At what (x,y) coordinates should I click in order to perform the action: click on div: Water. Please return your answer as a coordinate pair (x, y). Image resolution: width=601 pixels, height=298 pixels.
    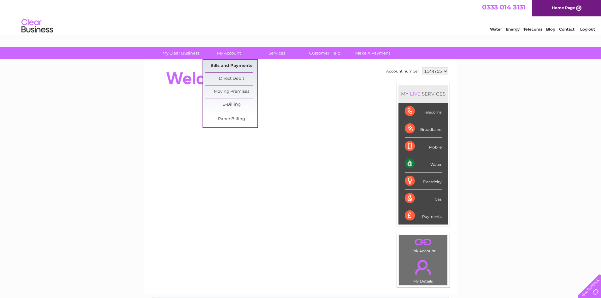
    Looking at the image, I should click on (423, 164).